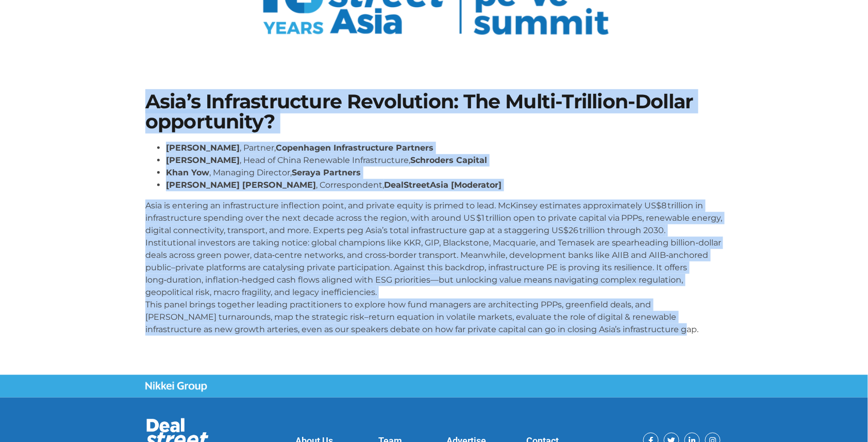  I want to click on img: Nikkei Group, so click(176, 387).